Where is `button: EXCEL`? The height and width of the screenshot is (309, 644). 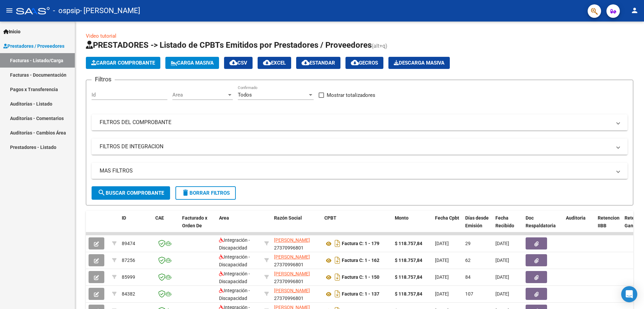 button: EXCEL is located at coordinates (275, 63).